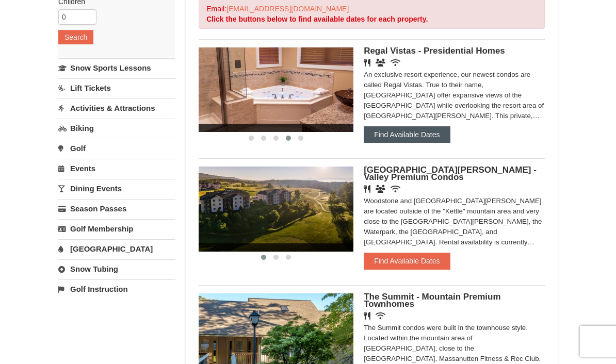 Image resolution: width=616 pixels, height=364 pixels. What do you see at coordinates (116, 208) in the screenshot?
I see `a: Season Passes` at bounding box center [116, 208].